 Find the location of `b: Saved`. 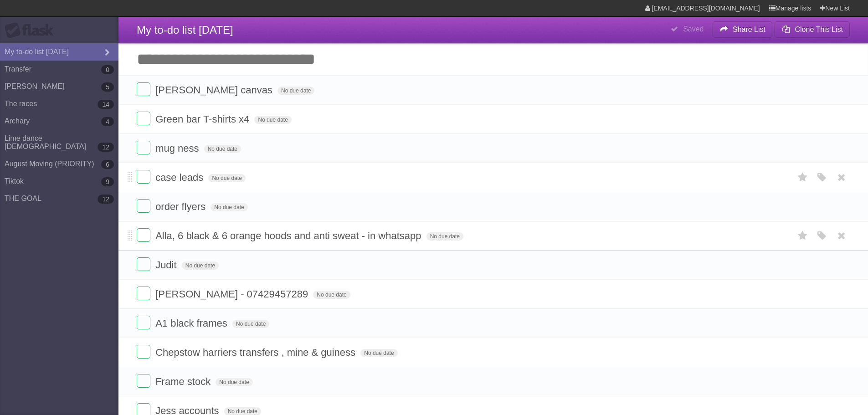

b: Saved is located at coordinates (693, 29).